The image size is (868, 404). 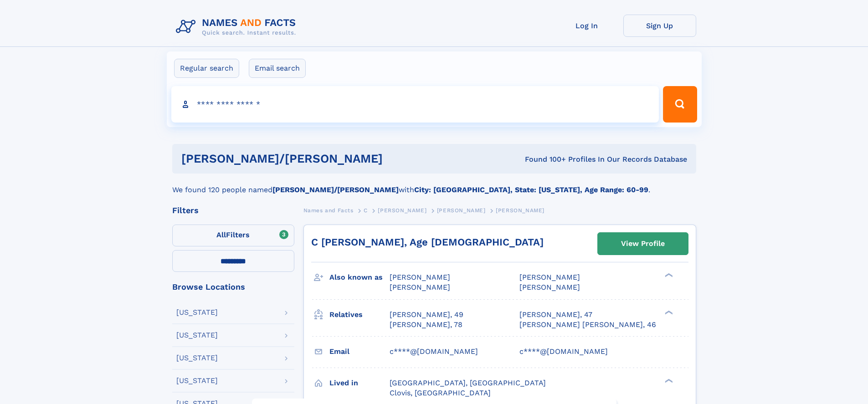 I want to click on h3: Also known as, so click(x=360, y=277).